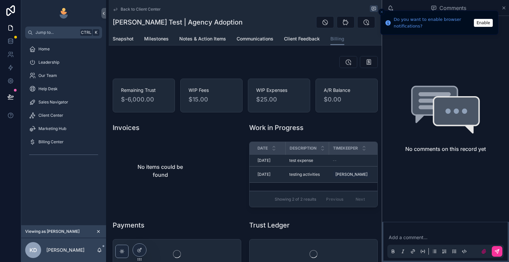  What do you see at coordinates (305, 174) in the screenshot?
I see `span: testing activities` at bounding box center [305, 174].